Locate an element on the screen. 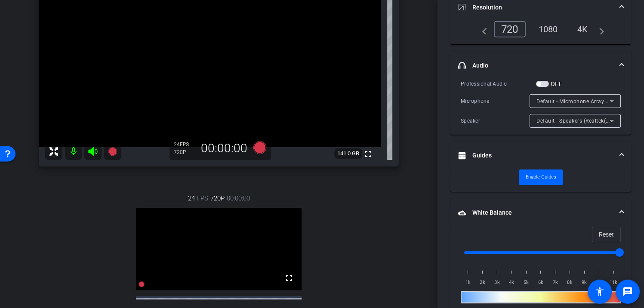  mat-expansion-panel-header: White Balance is located at coordinates (541, 213).